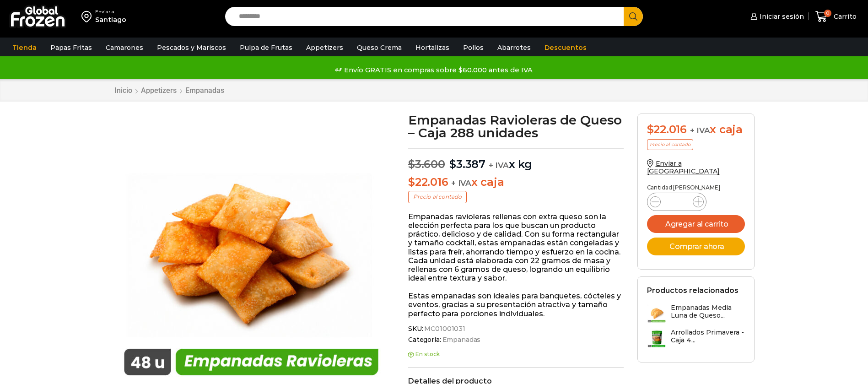  What do you see at coordinates (516, 183) in the screenshot?
I see `p: x caja` at bounding box center [516, 183].